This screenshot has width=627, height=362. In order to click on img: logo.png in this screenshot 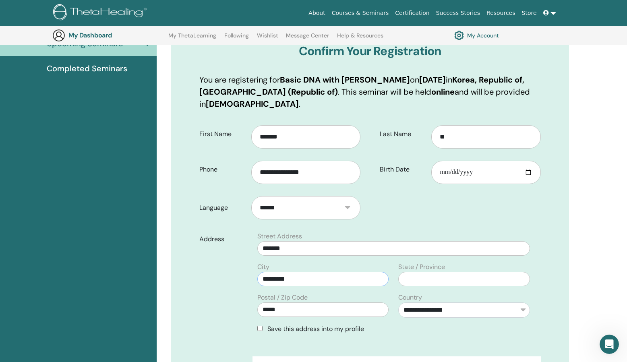, I will do `click(101, 13)`.